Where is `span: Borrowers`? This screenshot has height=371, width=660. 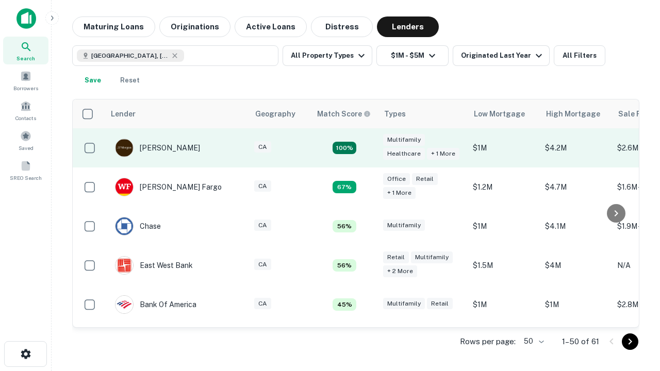 span: Borrowers is located at coordinates (26, 88).